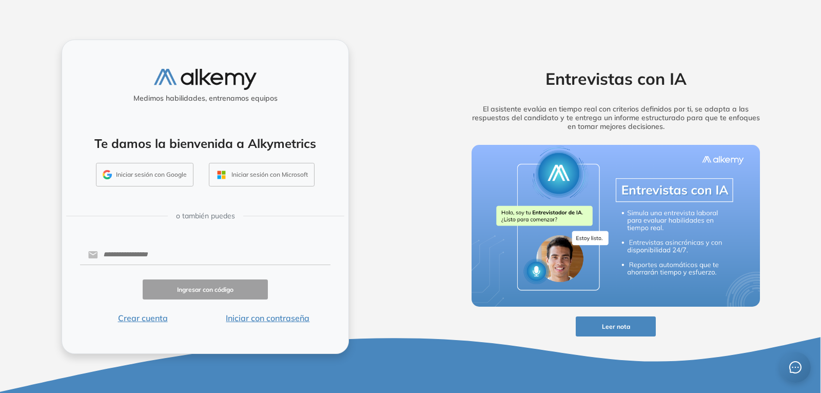  I want to click on button: Iniciar sesión con Microsoft, so click(262, 175).